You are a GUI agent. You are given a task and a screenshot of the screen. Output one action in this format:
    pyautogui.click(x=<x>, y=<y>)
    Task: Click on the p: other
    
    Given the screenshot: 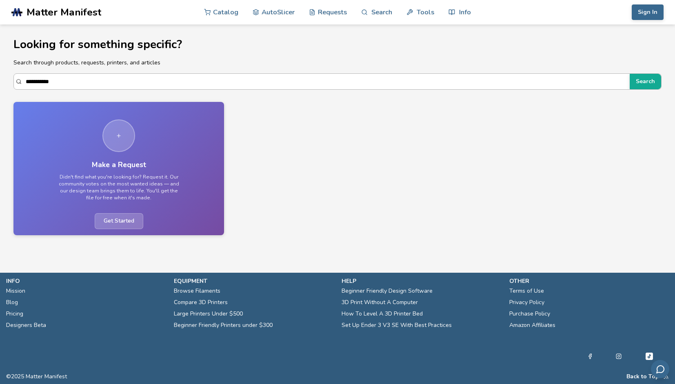 What is the action you would take?
    pyautogui.click(x=589, y=281)
    